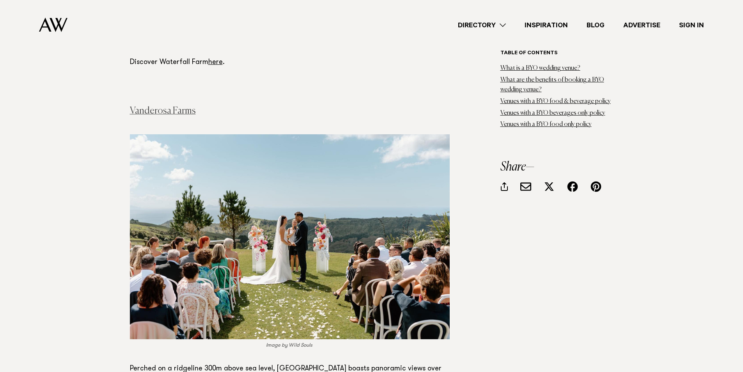 This screenshot has width=743, height=372. I want to click on em: Image by Wild Souls, so click(289, 345).